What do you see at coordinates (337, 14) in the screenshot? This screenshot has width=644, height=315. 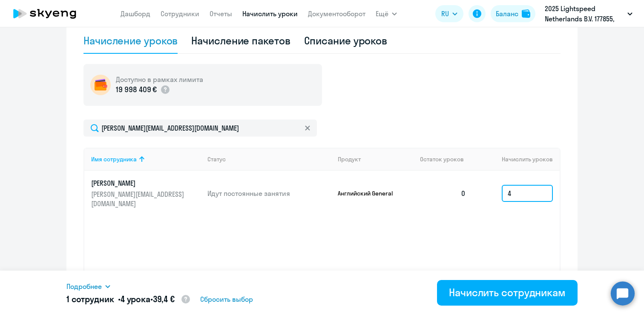 I see `a: Документооборот` at bounding box center [337, 14].